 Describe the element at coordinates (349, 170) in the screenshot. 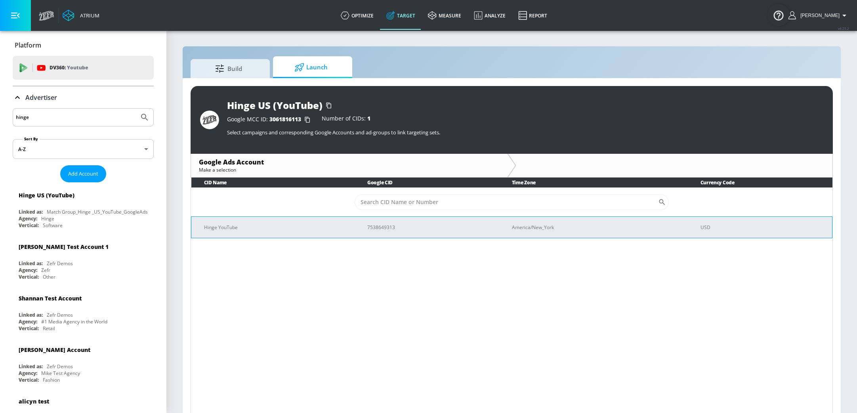

I see `div: Make a selection` at that location.